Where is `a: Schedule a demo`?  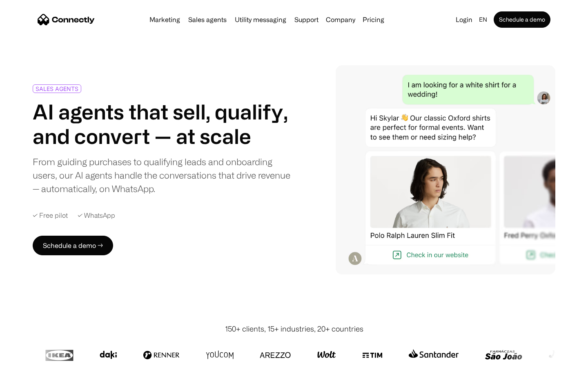
a: Schedule a demo is located at coordinates (522, 19).